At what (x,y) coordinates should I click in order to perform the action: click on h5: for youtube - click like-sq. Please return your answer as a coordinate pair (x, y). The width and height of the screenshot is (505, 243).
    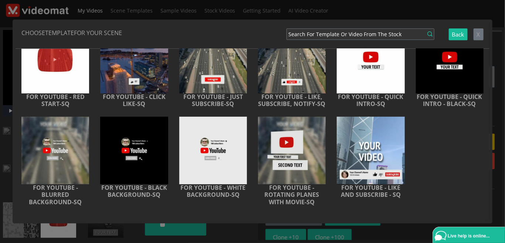
    Looking at the image, I should click on (134, 101).